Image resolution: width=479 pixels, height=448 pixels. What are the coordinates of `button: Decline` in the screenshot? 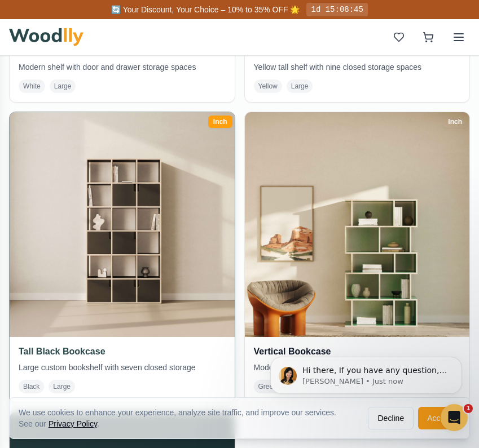 It's located at (390, 418).